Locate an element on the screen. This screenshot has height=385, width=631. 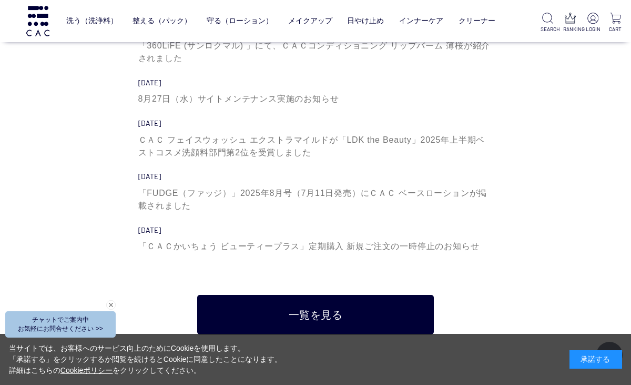
div: 8月27日（水）サイトメンテナンス実施のお知らせ is located at coordinates (316, 99).